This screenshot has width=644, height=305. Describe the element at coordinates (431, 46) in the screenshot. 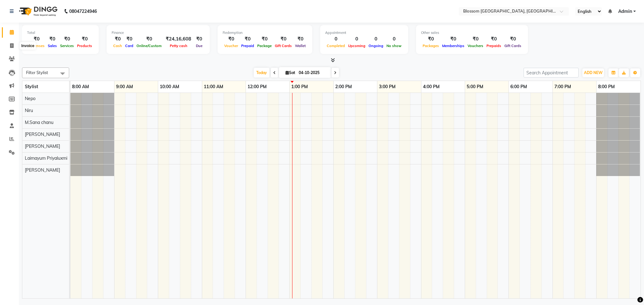

I see `span: Packages` at that location.